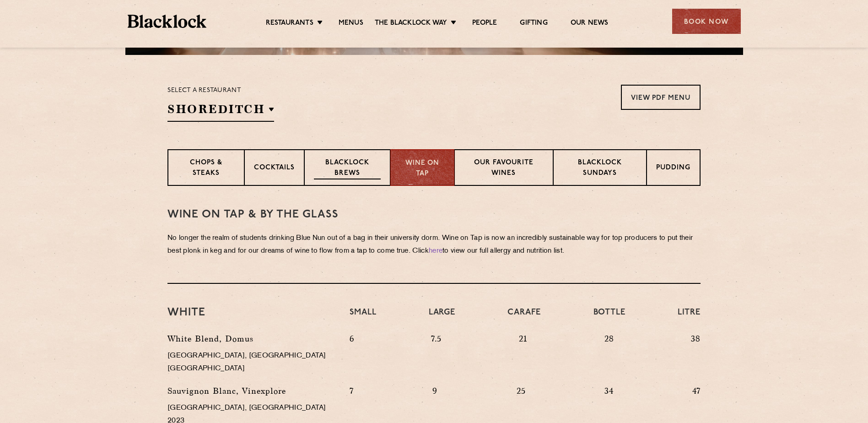 This screenshot has width=868, height=423. I want to click on p: Blacklock Sundays, so click(600, 168).